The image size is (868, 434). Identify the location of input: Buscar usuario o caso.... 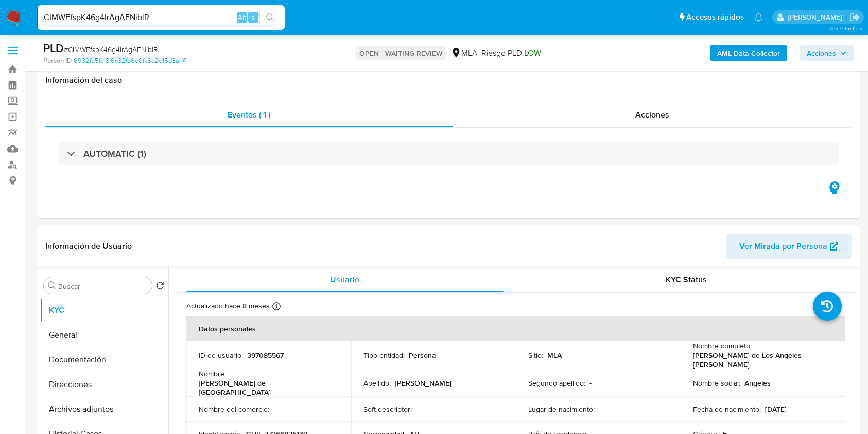
(161, 17).